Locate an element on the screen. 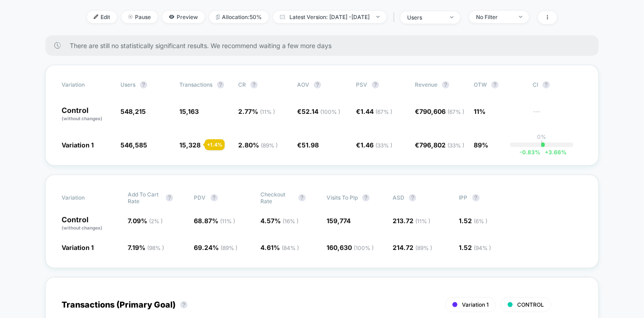 This screenshot has width=644, height=318. span: 52.14 is located at coordinates (321, 111).